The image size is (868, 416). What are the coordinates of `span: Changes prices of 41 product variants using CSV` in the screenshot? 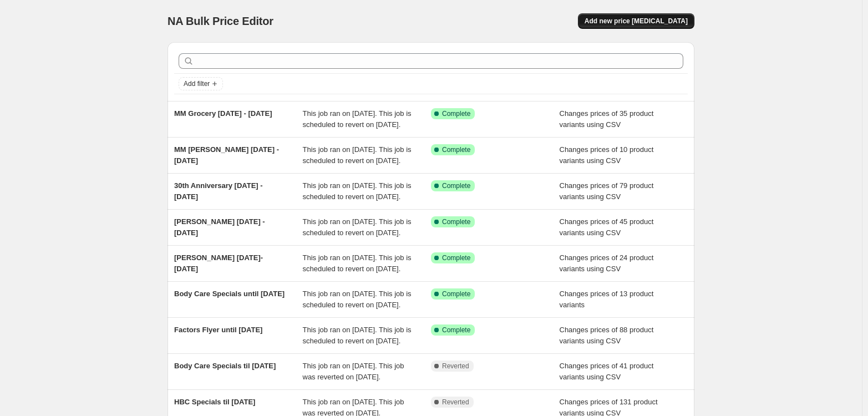 It's located at (607, 371).